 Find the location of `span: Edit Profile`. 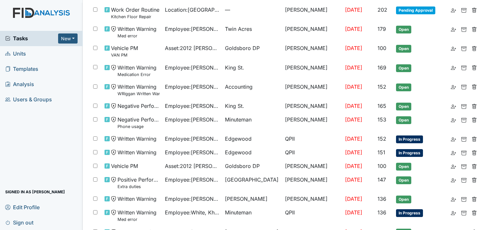

span: Edit Profile is located at coordinates (22, 207).